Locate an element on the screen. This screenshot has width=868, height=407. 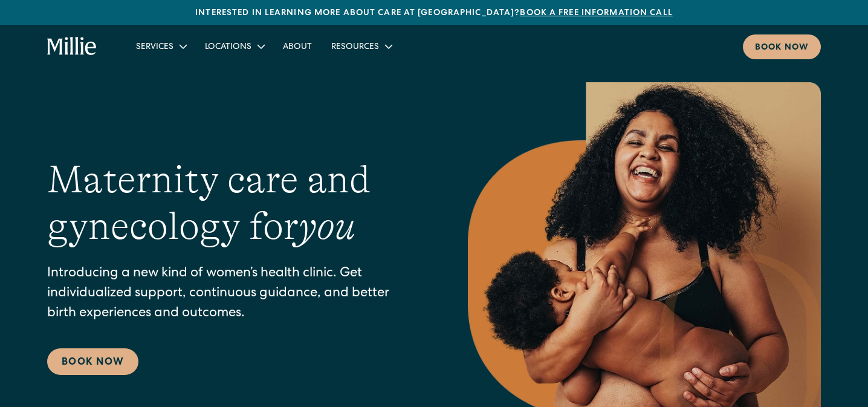
em: you is located at coordinates (327, 226).